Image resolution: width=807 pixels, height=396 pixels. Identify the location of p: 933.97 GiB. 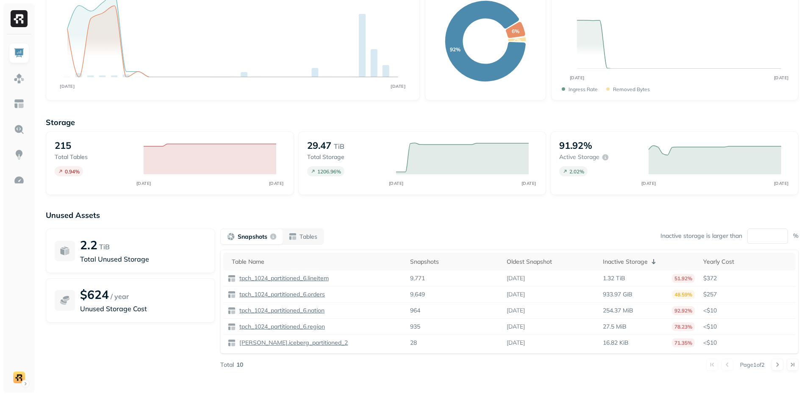
(618, 294).